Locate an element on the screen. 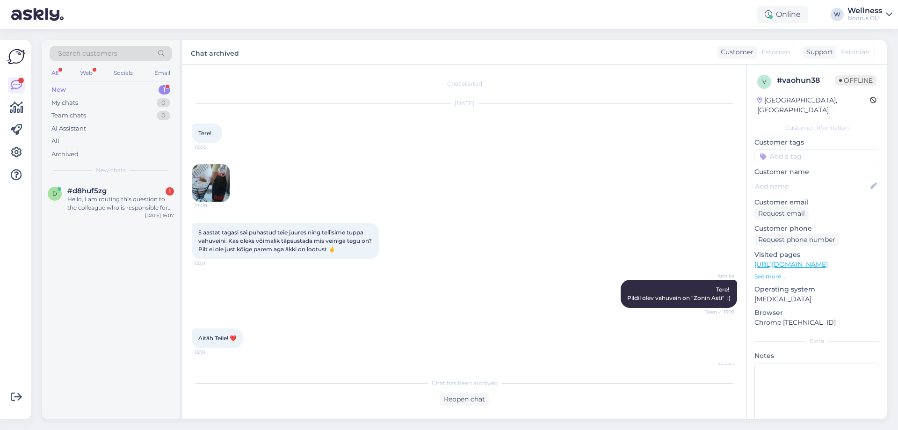 This screenshot has width=898, height=430. span: Seen ✓ 13:10 is located at coordinates (716, 311).